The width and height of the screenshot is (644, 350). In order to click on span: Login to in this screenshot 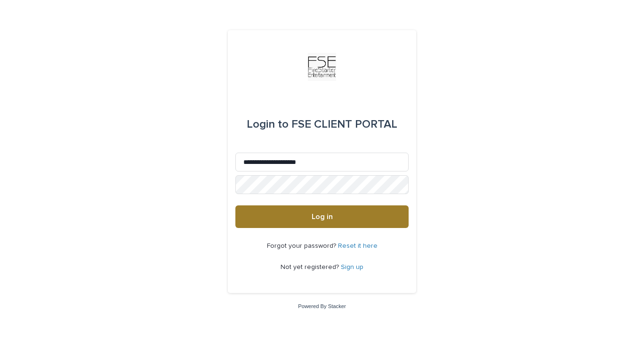, I will do `click(268, 124)`.